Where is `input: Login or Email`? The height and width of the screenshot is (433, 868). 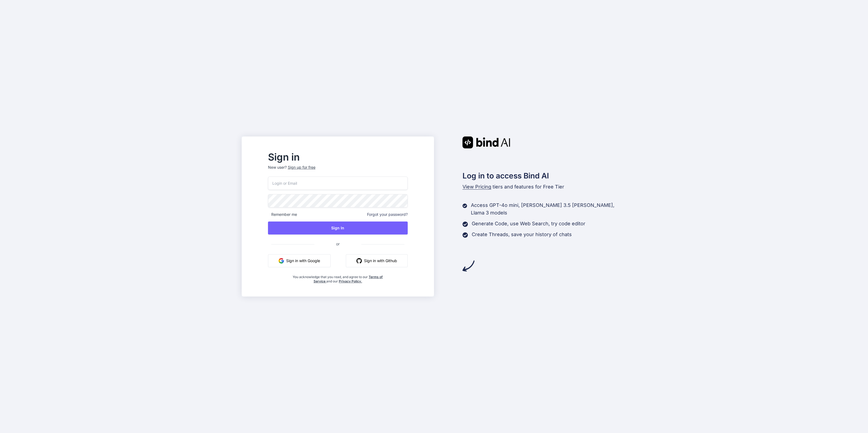
input: Login or Email is located at coordinates (338, 183).